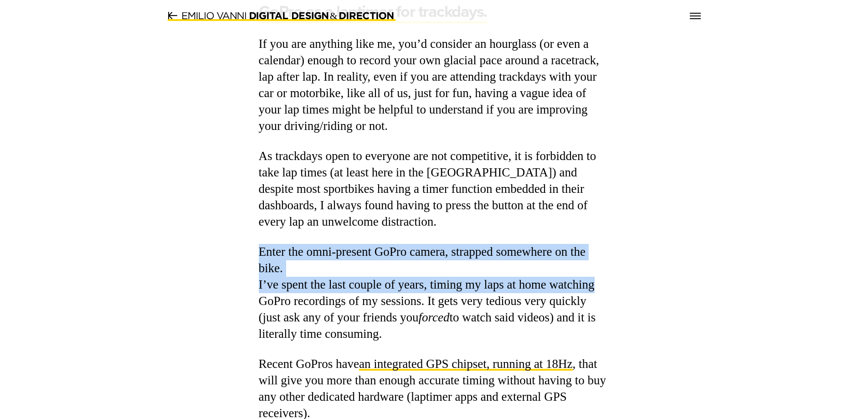 The height and width of the screenshot is (419, 868). What do you see at coordinates (434, 85) in the screenshot?
I see `p: If you are any­thing like me, you’d con­sid­er an hour­glass (or even a cal­en­dar) enough to rec...` at bounding box center [434, 85].